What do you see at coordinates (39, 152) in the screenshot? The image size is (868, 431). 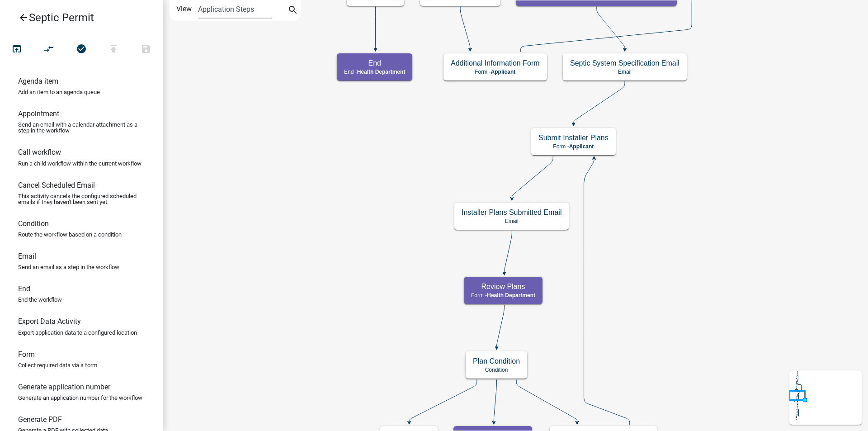 I see `h6: Call workflow` at bounding box center [39, 152].